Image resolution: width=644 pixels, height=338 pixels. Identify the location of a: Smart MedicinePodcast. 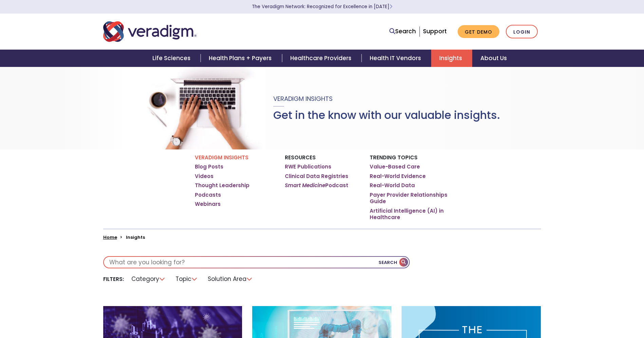
(316, 185).